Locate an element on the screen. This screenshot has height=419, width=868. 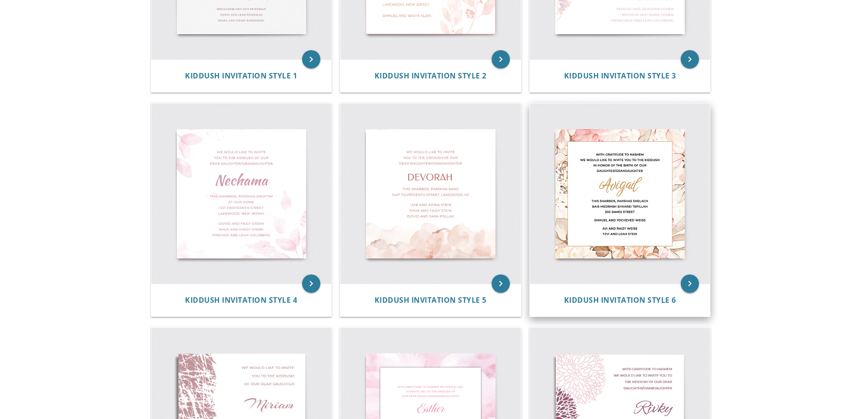
a: Kiddush Invitation Style 3 is located at coordinates (620, 76).